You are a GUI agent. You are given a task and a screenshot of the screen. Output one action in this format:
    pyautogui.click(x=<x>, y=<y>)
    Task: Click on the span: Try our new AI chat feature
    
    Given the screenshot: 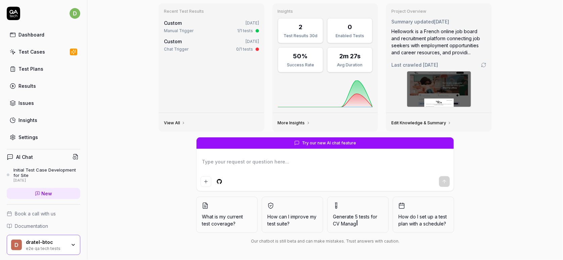 What is the action you would take?
    pyautogui.click(x=329, y=143)
    